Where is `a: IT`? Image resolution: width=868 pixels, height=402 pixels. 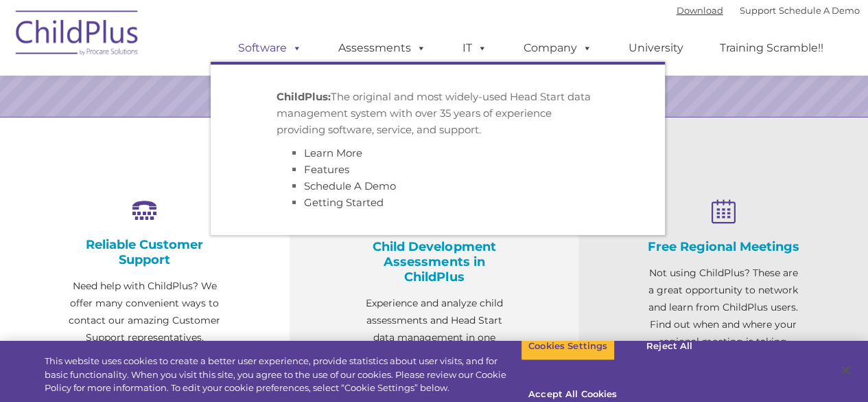
a: IT is located at coordinates (475, 48).